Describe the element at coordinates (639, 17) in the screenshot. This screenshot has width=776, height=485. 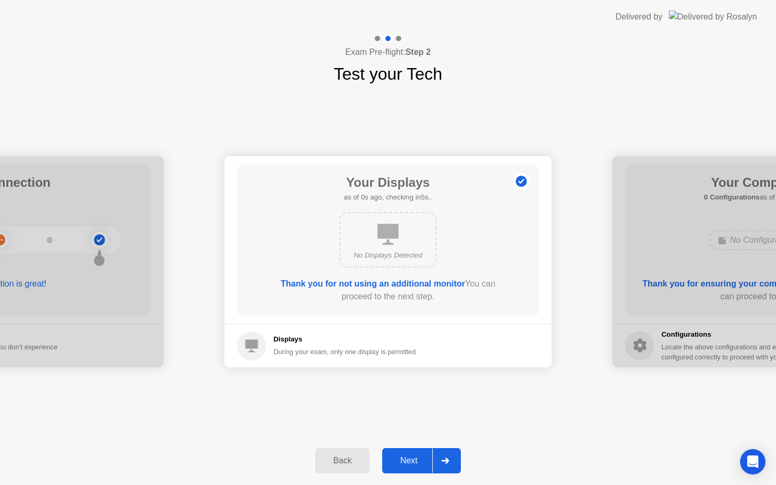
I see `div: Delivered by` at that location.